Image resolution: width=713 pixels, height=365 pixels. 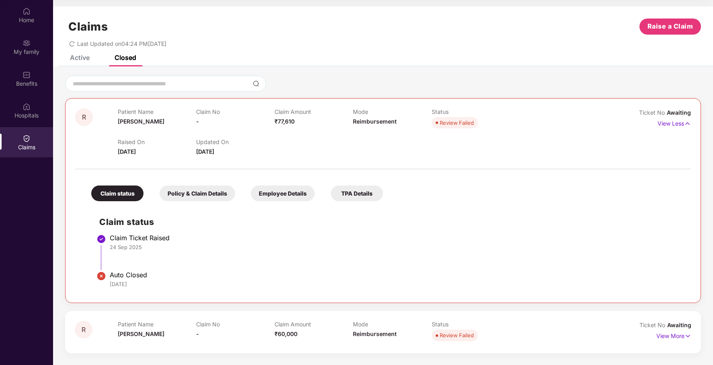 I want to click on img: svg+xml;base64,PHN2ZyBpZD0iQ2xhaW0iIHhtbG5zPSJodHRwOi8vd3d3LnczLm9yZy8yMDAwL3N2ZyIgd2lkdGg9IjIwIi..., so click(x=27, y=138).